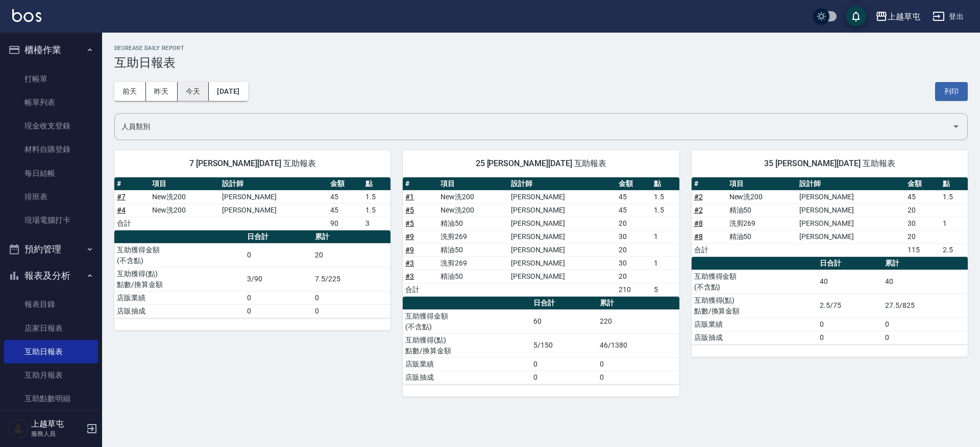 The height and width of the screenshot is (447, 980). I want to click on a: 打帳單, so click(51, 79).